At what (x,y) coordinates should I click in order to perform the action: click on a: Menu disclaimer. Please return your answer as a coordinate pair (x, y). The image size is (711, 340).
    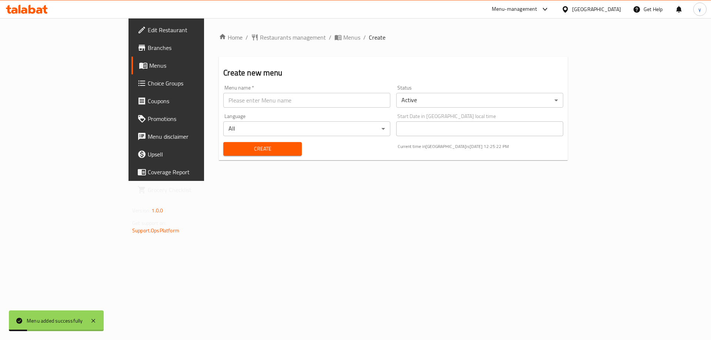
    Looking at the image, I should click on (189, 137).